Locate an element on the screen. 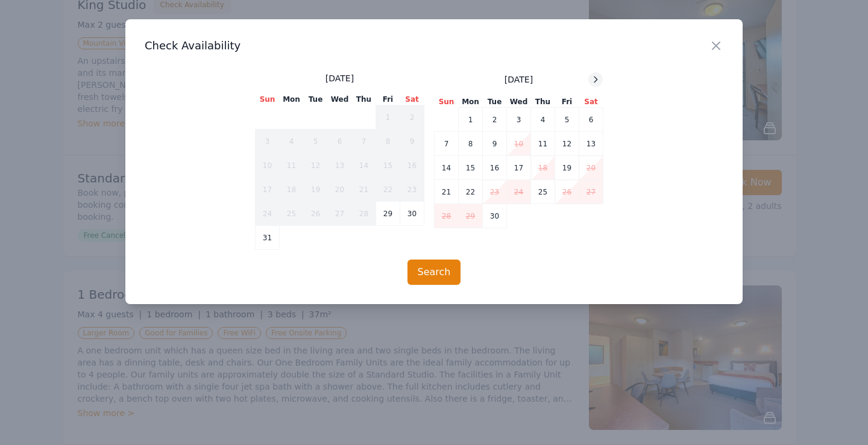  td: 31 is located at coordinates (267, 238).